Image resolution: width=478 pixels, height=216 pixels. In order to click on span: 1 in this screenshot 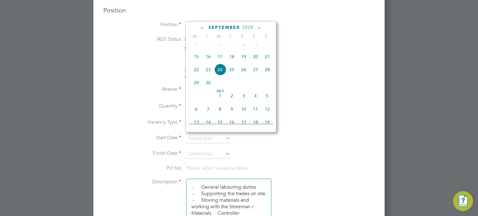, I will do `click(220, 96)`.